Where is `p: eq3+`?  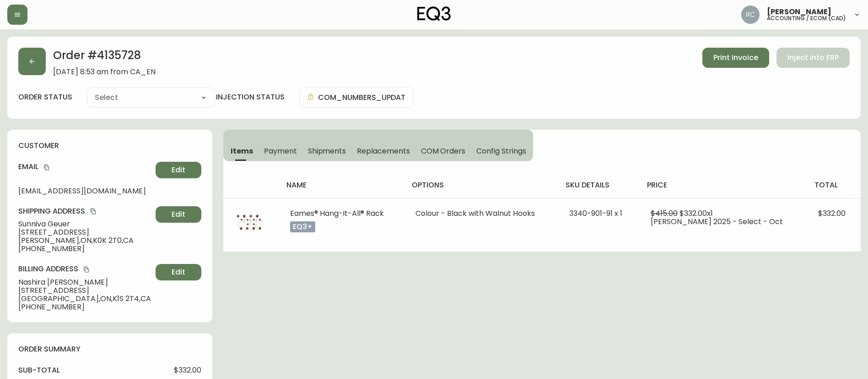 p: eq3+ is located at coordinates (303, 227).